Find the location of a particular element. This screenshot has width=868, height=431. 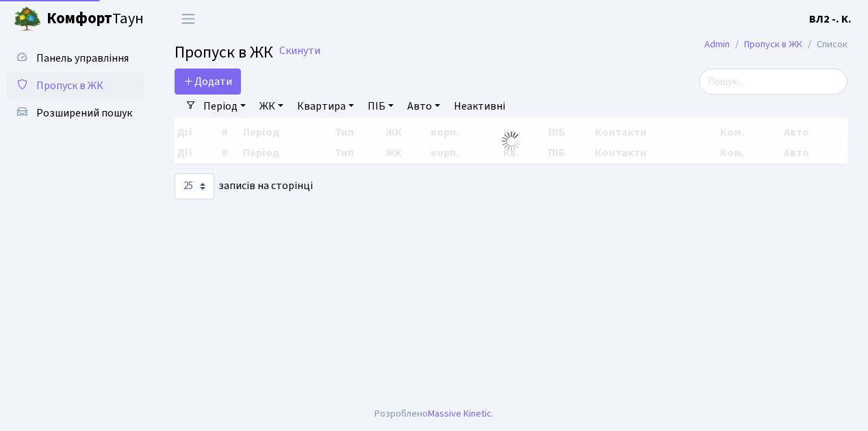

a: Період is located at coordinates (225, 106).